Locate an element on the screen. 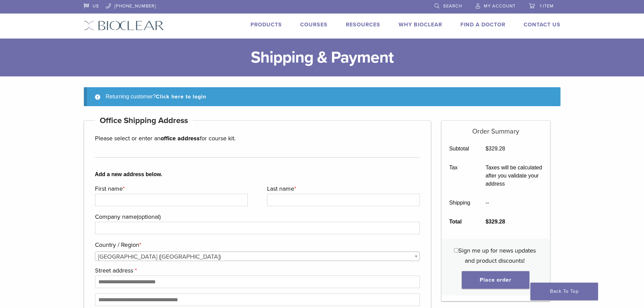 The image size is (644, 308). a: Find A Doctor is located at coordinates (483, 24).